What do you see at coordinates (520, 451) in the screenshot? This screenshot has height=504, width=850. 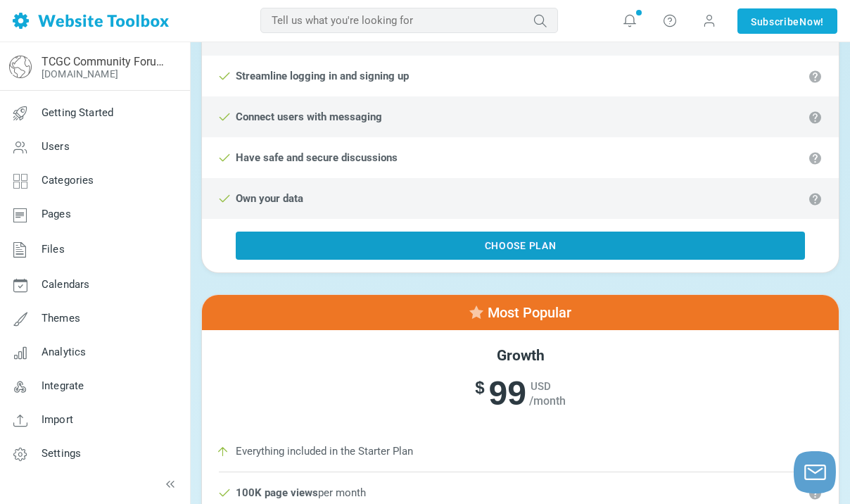 I see `li: Everything included in the Starter Plan` at bounding box center [520, 451].